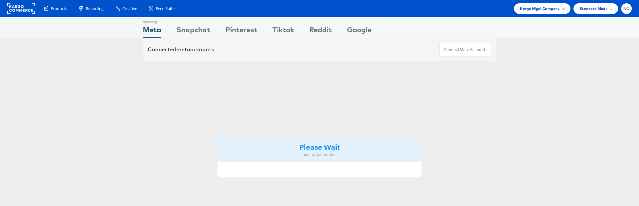  Describe the element at coordinates (241, 31) in the screenshot. I see `div: Pinterest` at that location.